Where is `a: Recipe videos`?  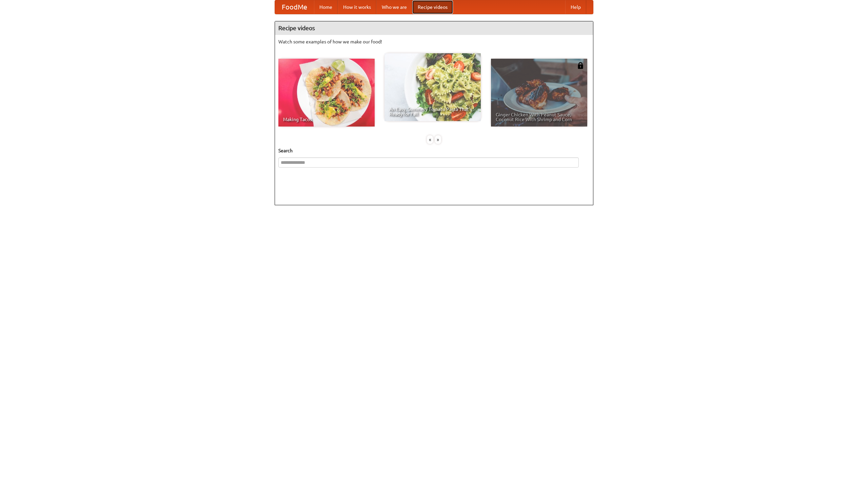
a: Recipe videos is located at coordinates (433, 7).